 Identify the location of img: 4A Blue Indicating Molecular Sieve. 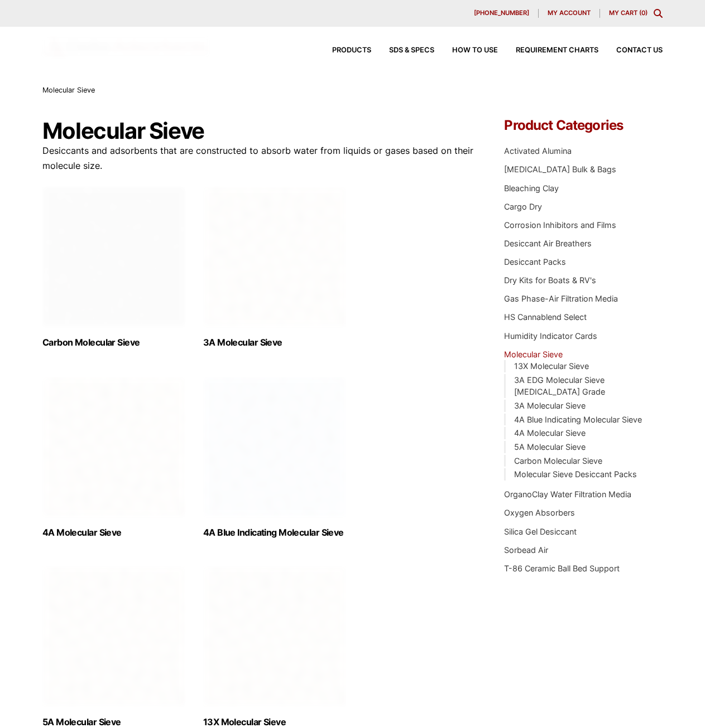
(275, 447).